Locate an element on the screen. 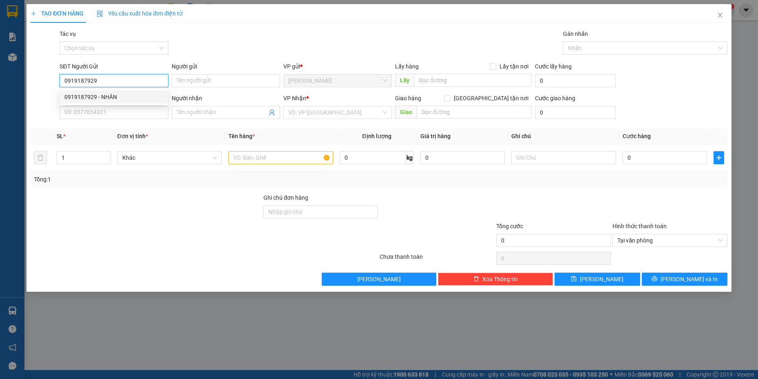 Image resolution: width=758 pixels, height=379 pixels. div: Chưa thanh toán is located at coordinates (437, 259).